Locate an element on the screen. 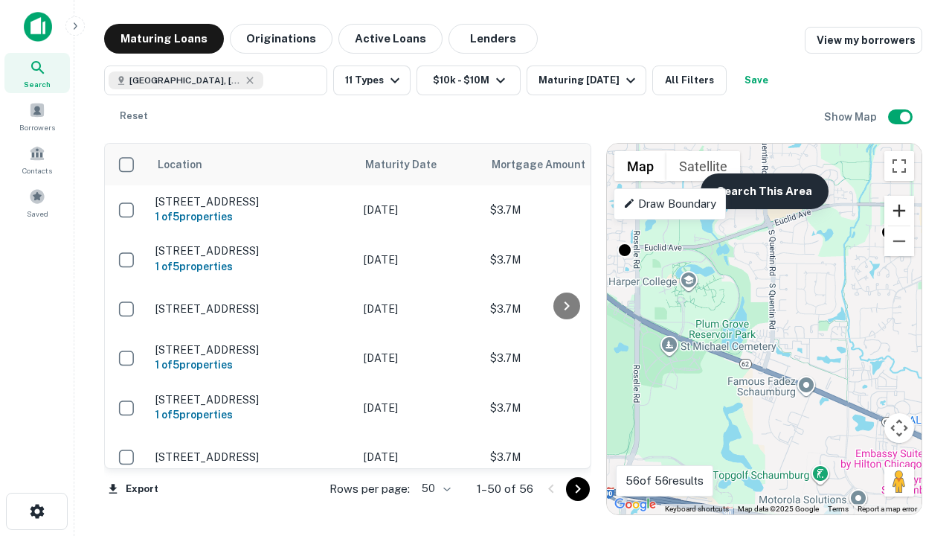  span: Search is located at coordinates (37, 84).